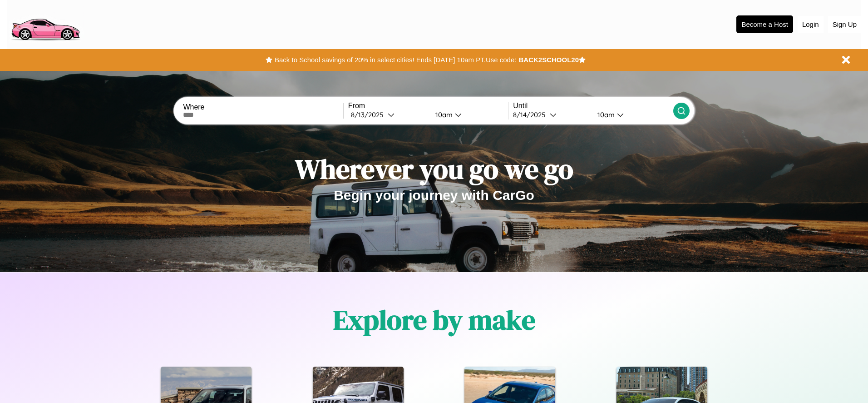 This screenshot has height=403, width=868. What do you see at coordinates (428, 106) in the screenshot?
I see `label: From` at bounding box center [428, 106].